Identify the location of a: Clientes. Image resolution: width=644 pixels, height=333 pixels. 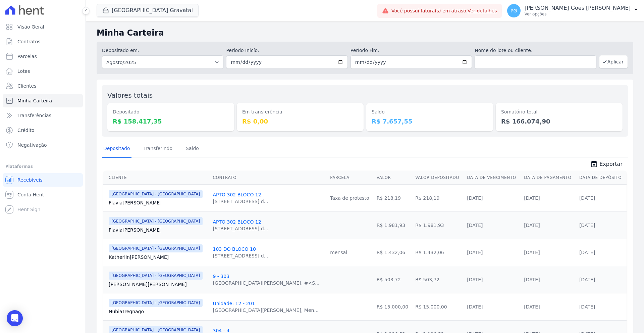
(43, 86).